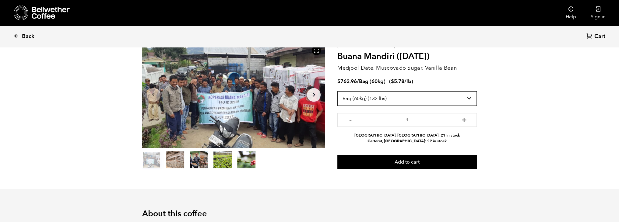  What do you see at coordinates (408, 81) in the screenshot?
I see `span: /lb` at bounding box center [408, 81].